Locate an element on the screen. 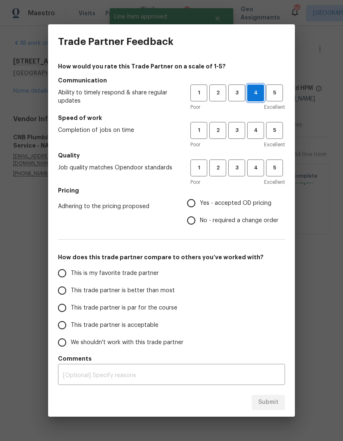  h5: How does this trade partner compare to others you’ve worked with? is located at coordinates (172, 257).